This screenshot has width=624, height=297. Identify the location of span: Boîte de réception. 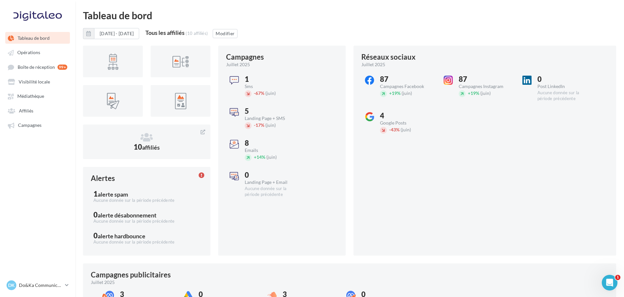
(36, 67).